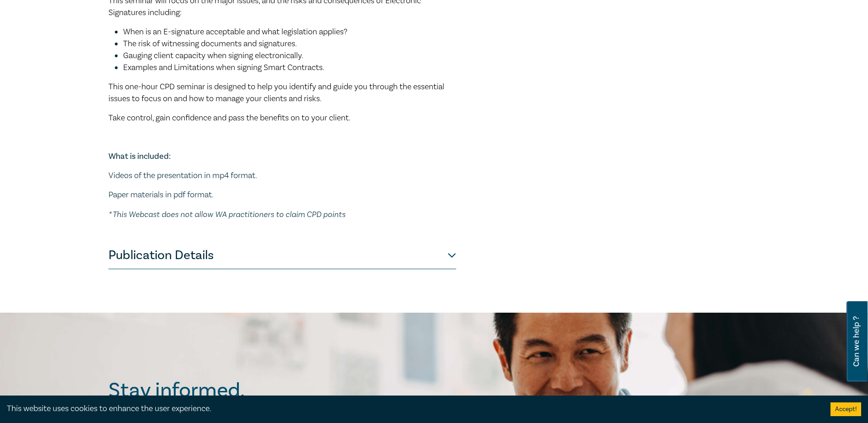 The width and height of the screenshot is (868, 423). What do you see at coordinates (235, 31) in the screenshot?
I see `span: When is an E-signature acceptable and what legislation applies?` at bounding box center [235, 31].